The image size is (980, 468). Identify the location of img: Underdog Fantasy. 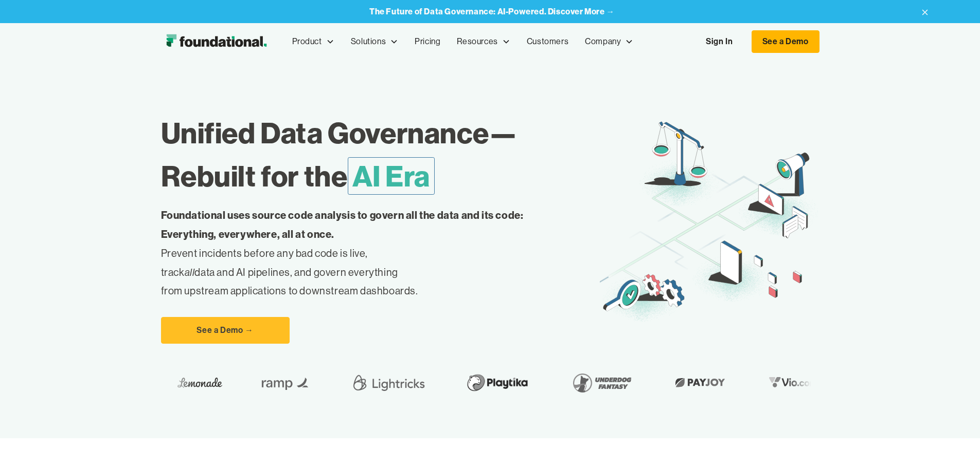
(602, 383).